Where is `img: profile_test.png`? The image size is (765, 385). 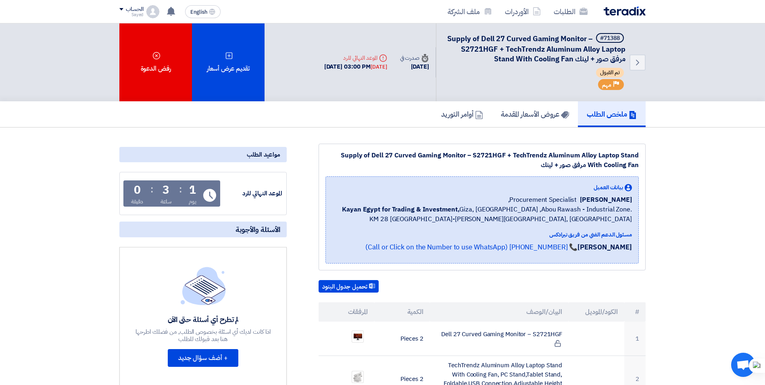
img: profile_test.png is located at coordinates (153, 12).